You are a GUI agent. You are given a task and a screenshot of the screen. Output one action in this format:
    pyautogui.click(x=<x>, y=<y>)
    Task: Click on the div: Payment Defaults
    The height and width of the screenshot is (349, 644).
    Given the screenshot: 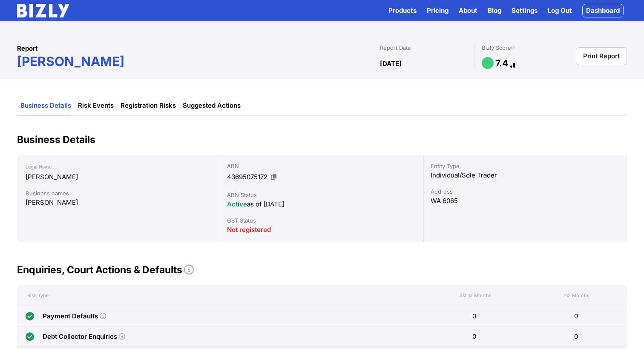 What is the action you would take?
    pyautogui.click(x=70, y=316)
    